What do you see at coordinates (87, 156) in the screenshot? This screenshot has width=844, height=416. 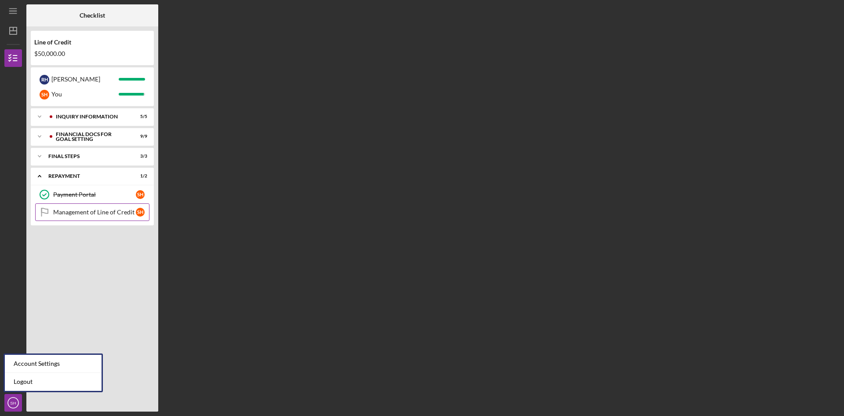 I see `div: FINAL STEPS` at bounding box center [87, 156].